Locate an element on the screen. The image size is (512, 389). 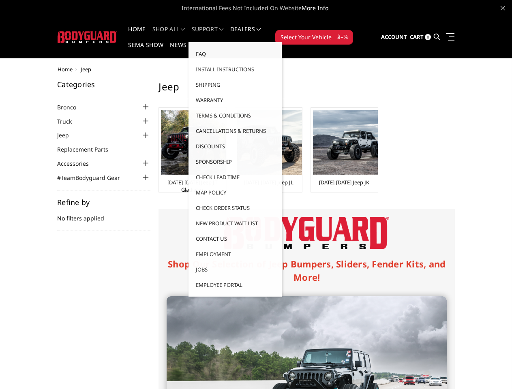
span: Account is located at coordinates (394, 37).